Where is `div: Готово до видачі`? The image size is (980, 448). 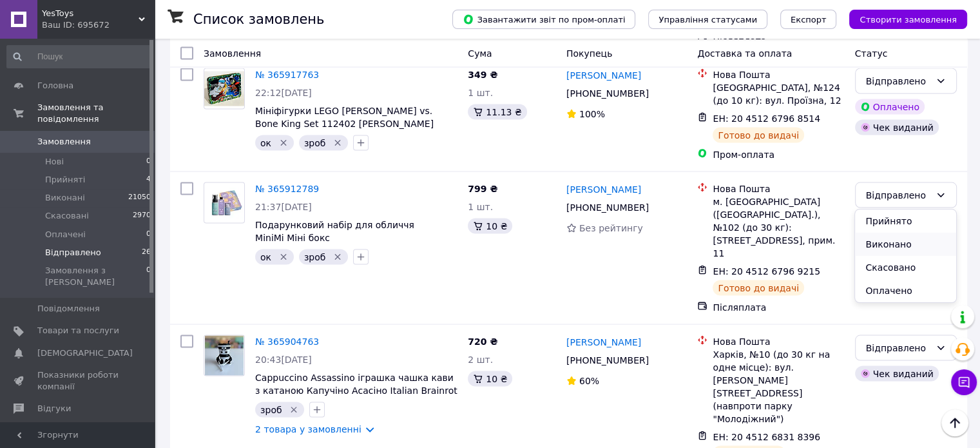 div: Готово до видачі is located at coordinates (758, 287).